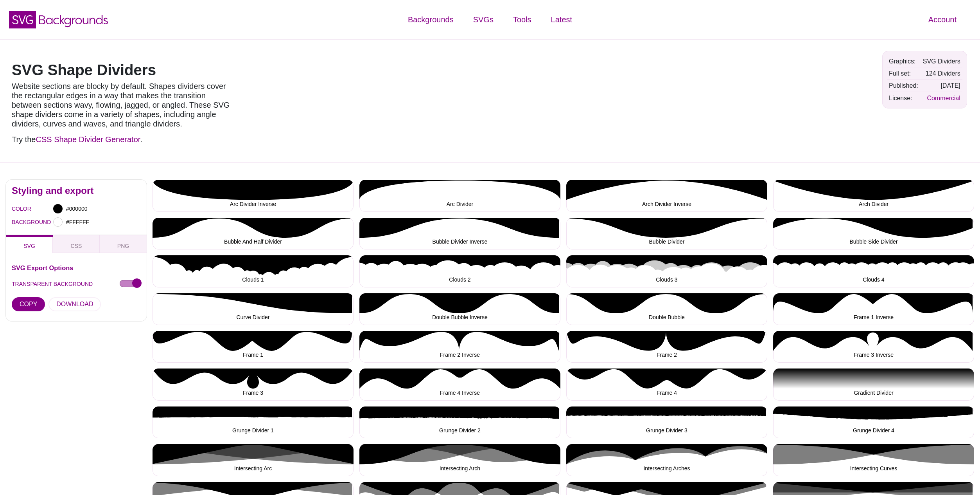  I want to click on button: Frame 2 Inverse, so click(460, 346).